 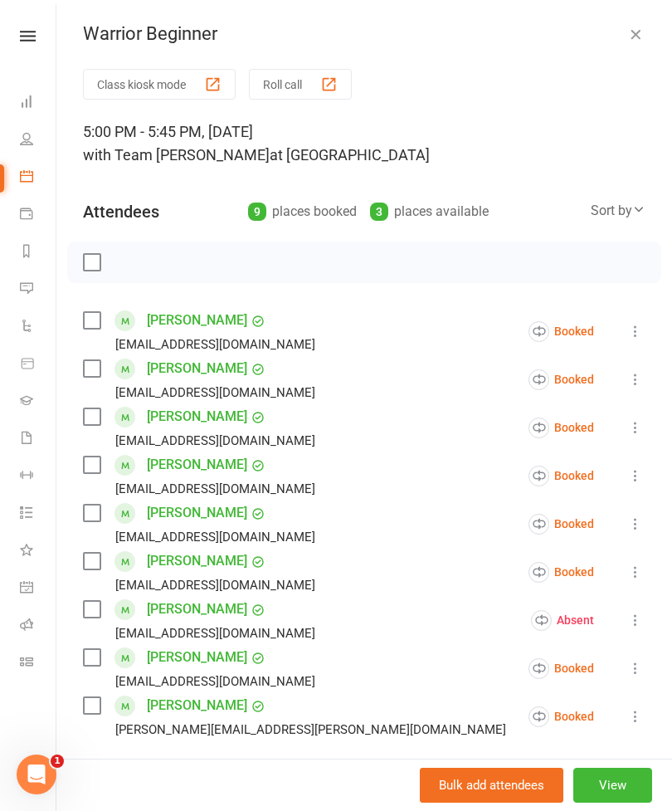 I want to click on a: Class kiosk mode, so click(x=38, y=663).